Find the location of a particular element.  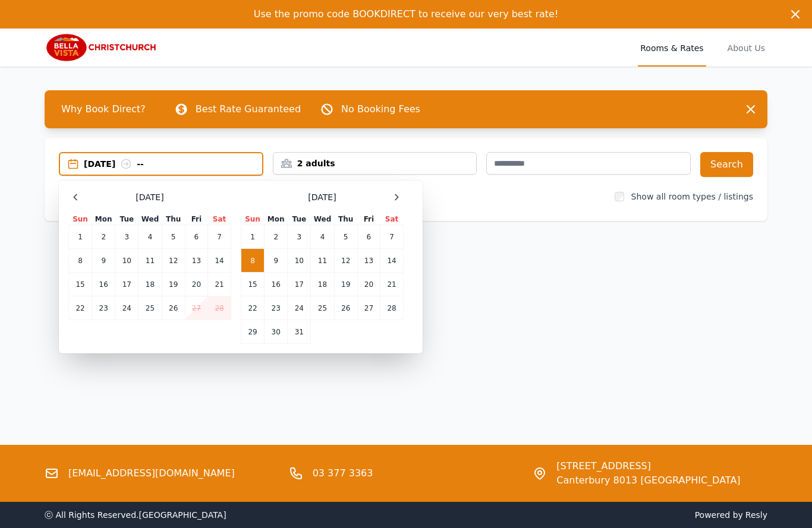

div: 2 adults is located at coordinates (375, 163).